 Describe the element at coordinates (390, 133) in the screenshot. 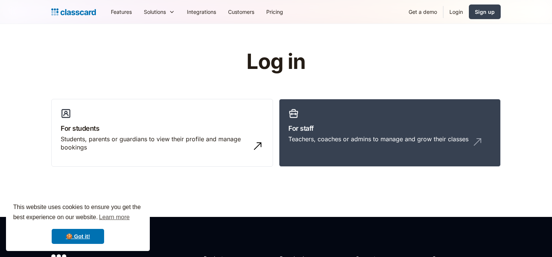

I see `a: For staffTeachers, coaches or admins to manage and grow their classes` at that location.